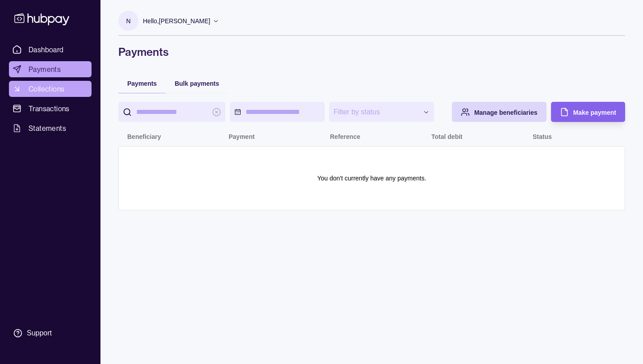  Describe the element at coordinates (50, 49) in the screenshot. I see `a: Dashboard` at that location.